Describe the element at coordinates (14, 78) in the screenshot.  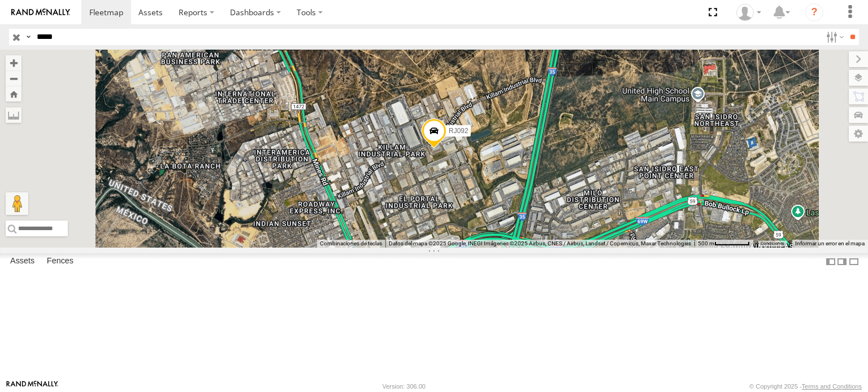
I see `button: Zoom out` at that location.